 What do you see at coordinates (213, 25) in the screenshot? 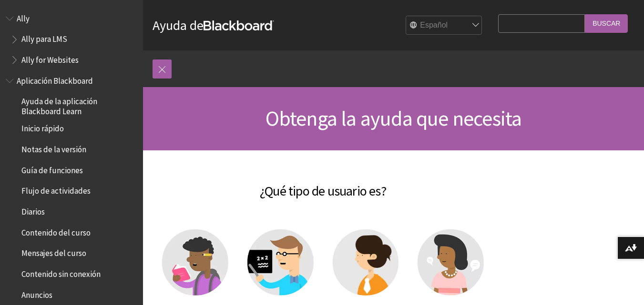
I see `a: Ayuda deBlackboard` at bounding box center [213, 25].